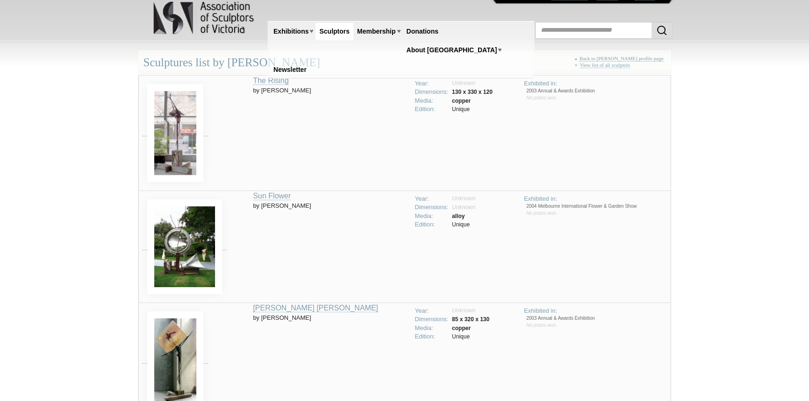 The height and width of the screenshot is (401, 809). Describe the element at coordinates (334, 31) in the screenshot. I see `a: Sculptors` at that location.